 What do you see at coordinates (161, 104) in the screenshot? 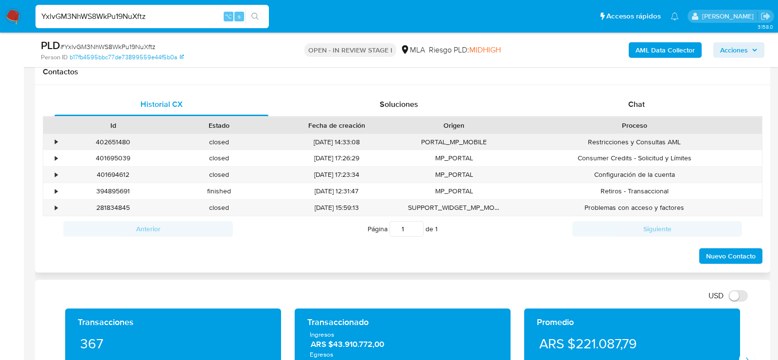
I see `span: Historial CX` at bounding box center [161, 104].